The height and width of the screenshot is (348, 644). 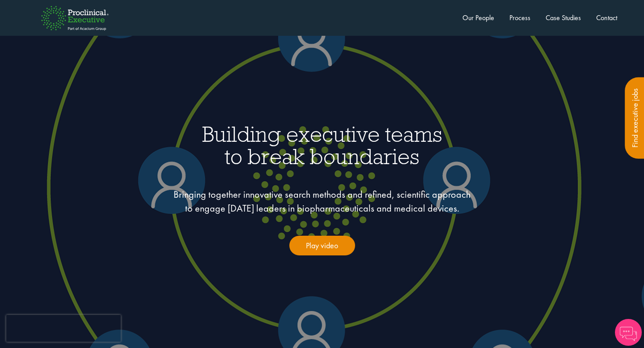 What do you see at coordinates (322, 145) in the screenshot?
I see `h1: Building executive teams to break boundaries` at bounding box center [322, 145].